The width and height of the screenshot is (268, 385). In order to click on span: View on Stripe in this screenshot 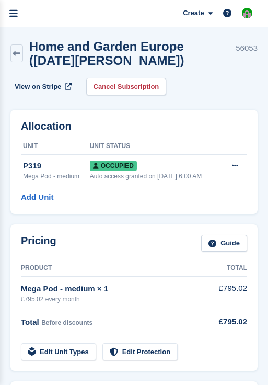, I will do `click(38, 87)`.